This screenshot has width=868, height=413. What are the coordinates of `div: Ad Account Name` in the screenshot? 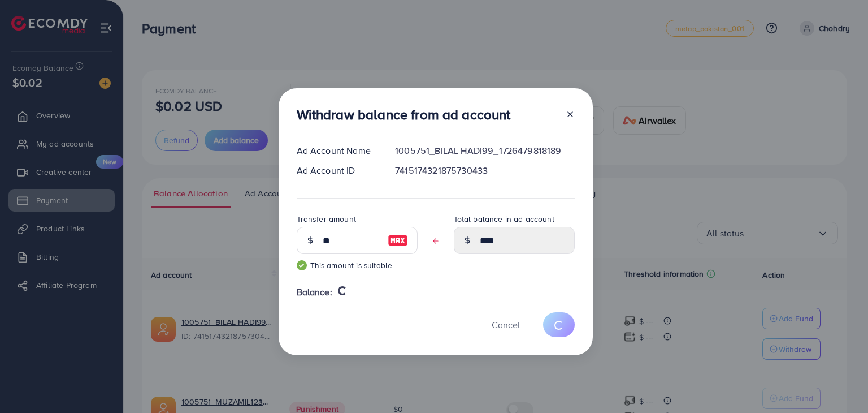 It's located at (337, 151).